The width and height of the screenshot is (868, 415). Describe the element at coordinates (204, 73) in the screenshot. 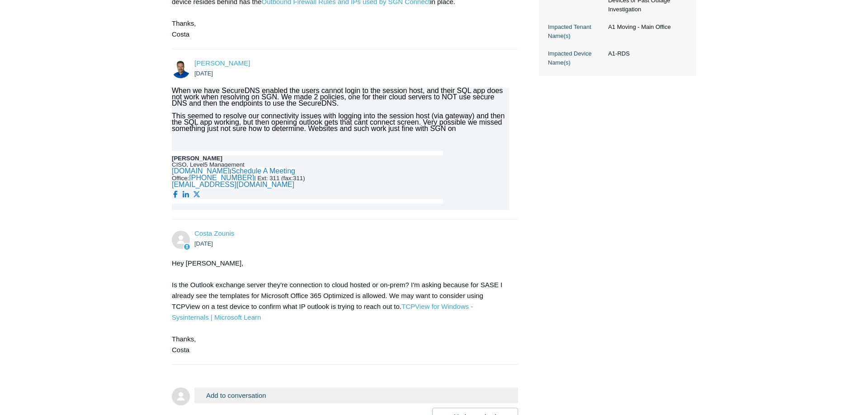

I see `time: 09/11/2025, 13:19` at that location.